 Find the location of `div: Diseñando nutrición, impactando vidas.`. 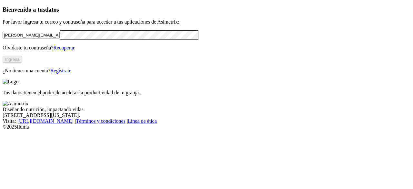

div: Diseñando nutrición, impactando vidas. is located at coordinates (206, 109).